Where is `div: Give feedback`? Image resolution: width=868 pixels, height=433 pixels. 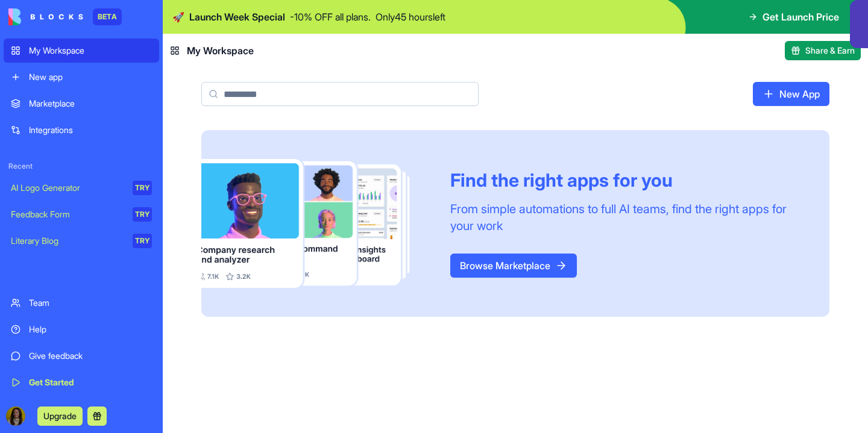 div: Give feedback is located at coordinates (91, 356).